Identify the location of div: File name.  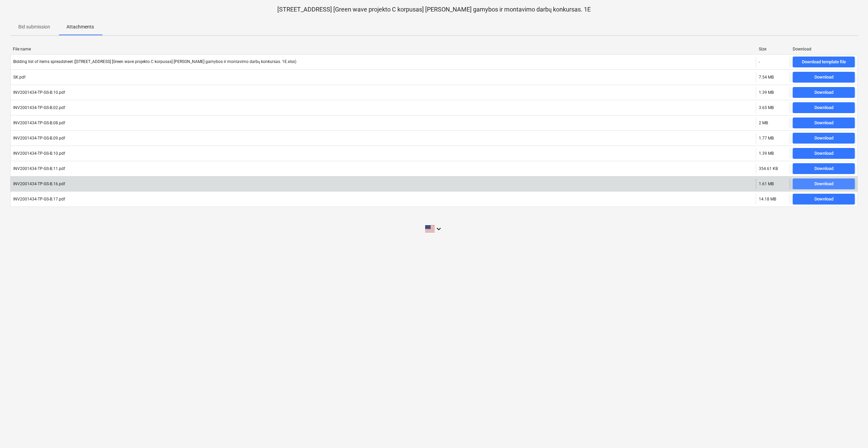
(383, 49).